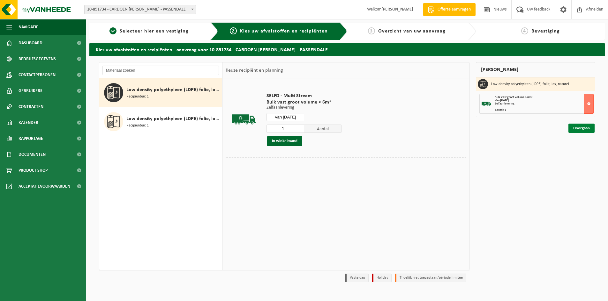 The width and height of the screenshot is (608, 301). Describe the element at coordinates (44, 187) in the screenshot. I see `span: Acceptatievoorwaarden` at that location.